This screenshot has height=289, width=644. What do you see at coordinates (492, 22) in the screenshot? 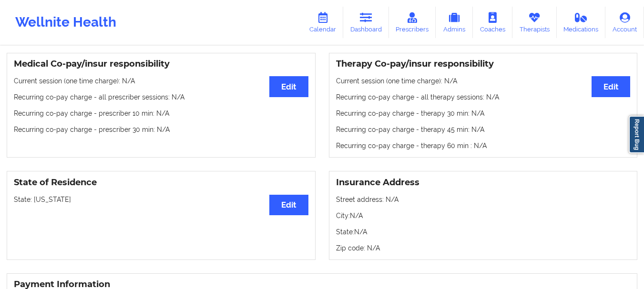
I see `a: Coaches` at bounding box center [492, 22].